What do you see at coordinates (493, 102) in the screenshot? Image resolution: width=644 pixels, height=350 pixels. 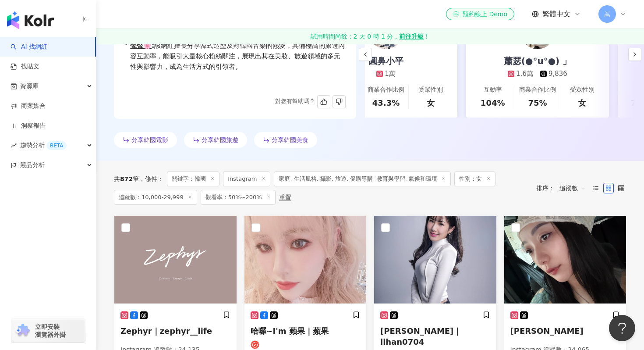 I see `div: 104%` at bounding box center [493, 102].